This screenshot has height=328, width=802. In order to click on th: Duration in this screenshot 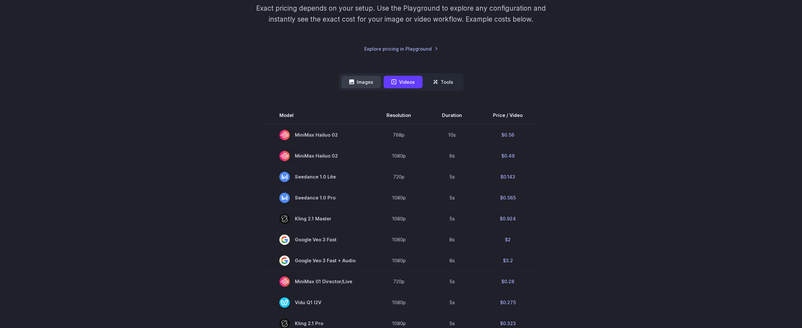, I will do `click(452, 115)`.